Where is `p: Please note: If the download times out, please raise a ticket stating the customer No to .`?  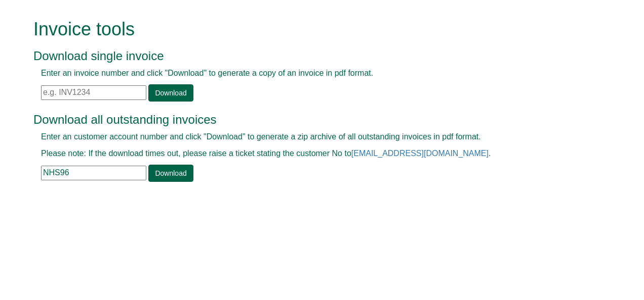
p: Please note: If the download times out, please raise a ticket stating the customer No to . is located at coordinates (311, 154).